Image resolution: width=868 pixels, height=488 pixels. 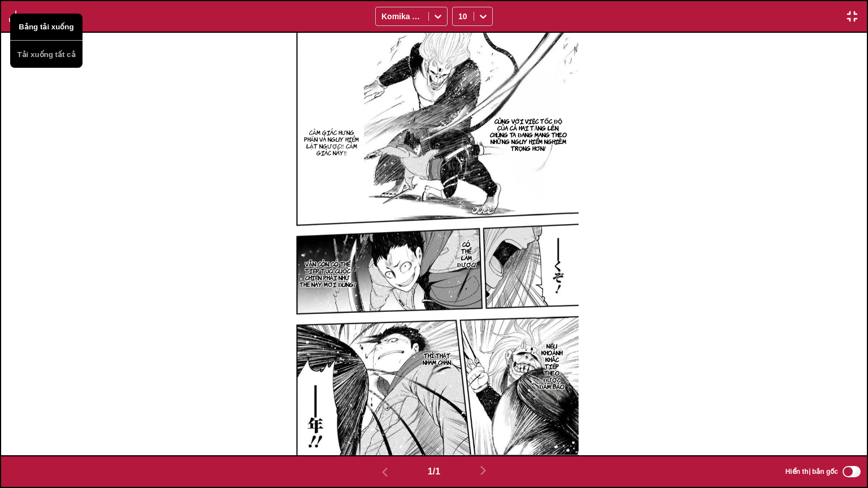 I want to click on p: Nếu khoảnh khắc tiếp theo được đảm bảo, so click(x=553, y=367).